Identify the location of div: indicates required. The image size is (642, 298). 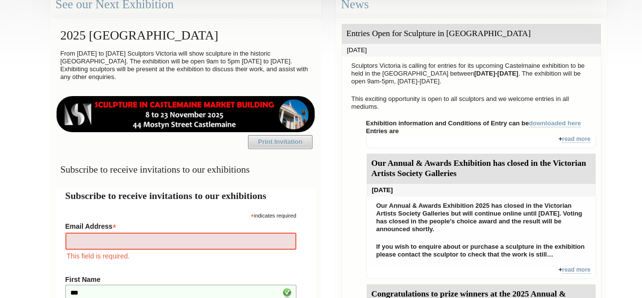
(181, 215).